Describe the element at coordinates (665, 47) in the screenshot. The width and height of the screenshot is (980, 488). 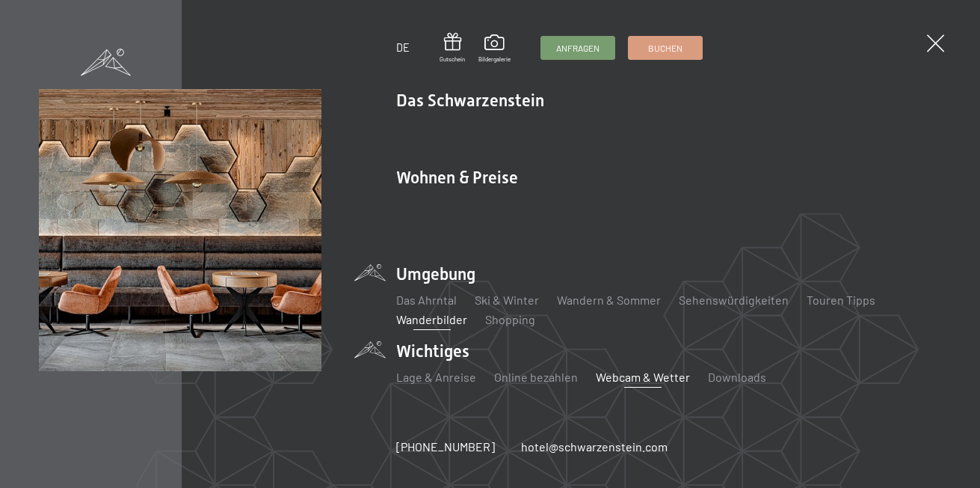
I see `a: Buchen` at that location.